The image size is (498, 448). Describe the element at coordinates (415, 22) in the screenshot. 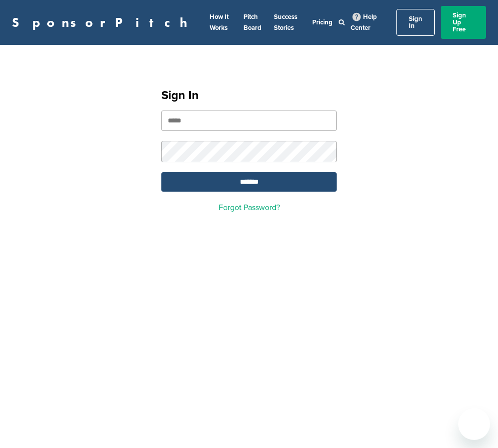

I see `a: Sign In` at that location.